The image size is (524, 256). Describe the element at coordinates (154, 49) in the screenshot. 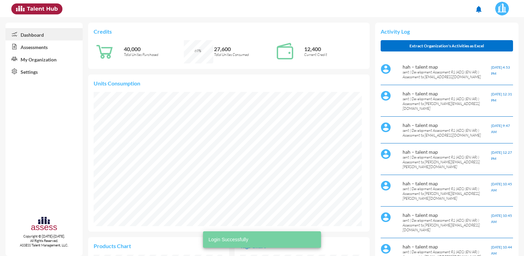

I see `p: 40,000` at that location.